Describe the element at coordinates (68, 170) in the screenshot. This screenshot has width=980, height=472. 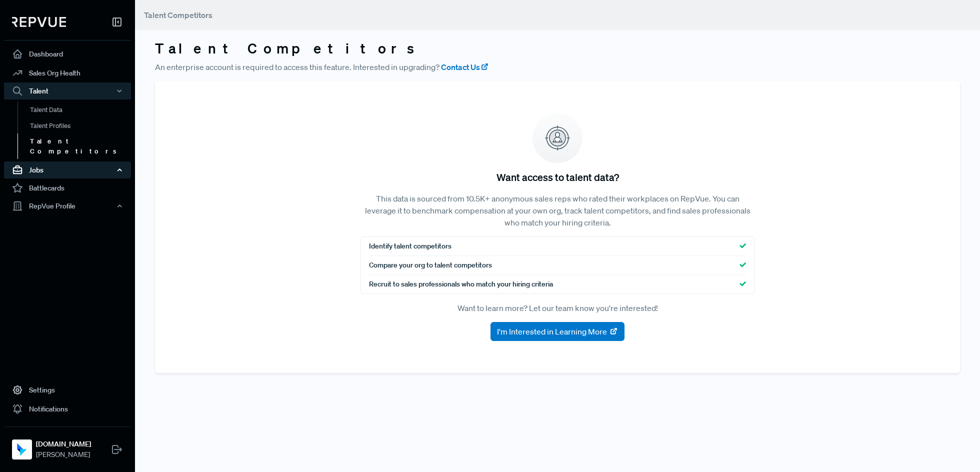
I see `div: Jobs` at that location.